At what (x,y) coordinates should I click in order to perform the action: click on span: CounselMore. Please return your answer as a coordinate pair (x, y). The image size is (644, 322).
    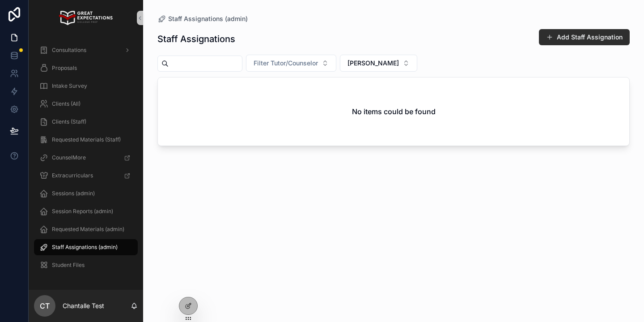
    Looking at the image, I should click on (69, 158).